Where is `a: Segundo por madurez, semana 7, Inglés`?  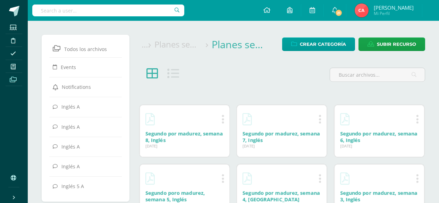
a: Segundo por madurez, semana 7, Inglés is located at coordinates (281, 137).